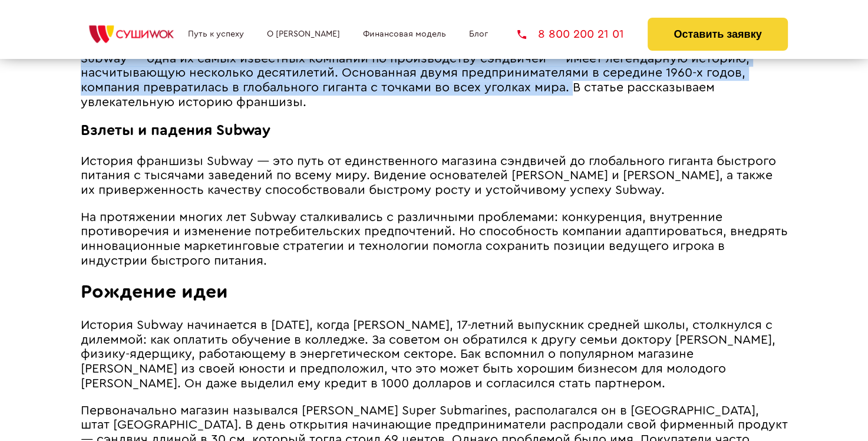 The width and height of the screenshot is (868, 441). What do you see at coordinates (571, 34) in the screenshot?
I see `a: 8 800 200 21 01` at bounding box center [571, 34].